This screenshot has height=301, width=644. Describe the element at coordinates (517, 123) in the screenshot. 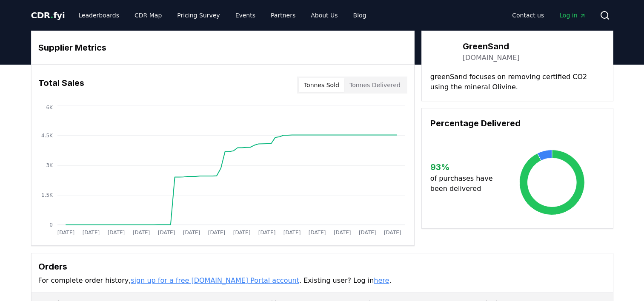

I see `h3: Percentage Delivered` at that location.